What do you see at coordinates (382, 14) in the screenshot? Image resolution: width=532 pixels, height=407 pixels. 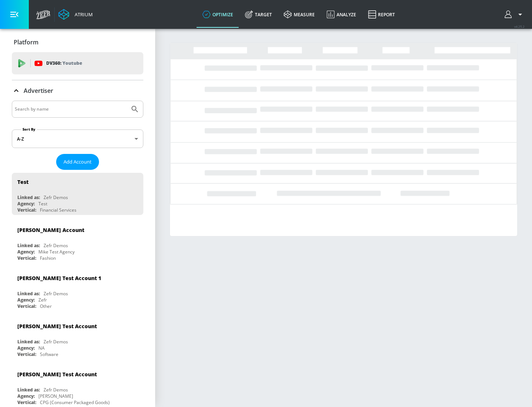 I see `a: Report` at bounding box center [382, 14].